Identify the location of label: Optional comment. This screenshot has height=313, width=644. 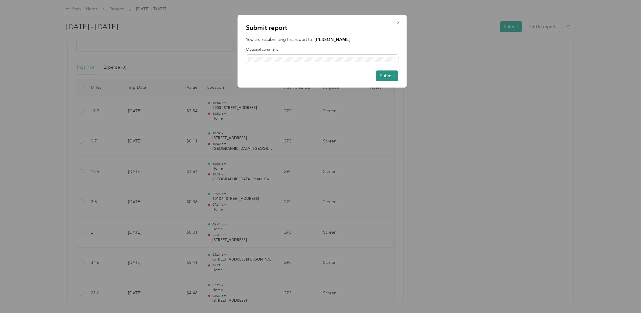
(322, 50).